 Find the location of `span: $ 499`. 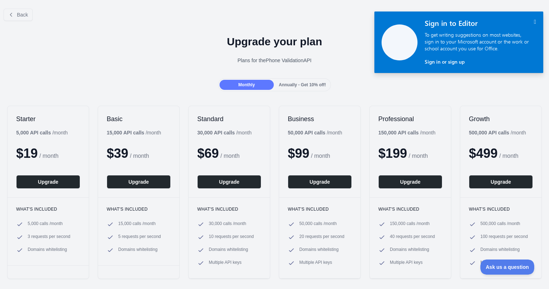

span: $ 499 is located at coordinates (483, 153).